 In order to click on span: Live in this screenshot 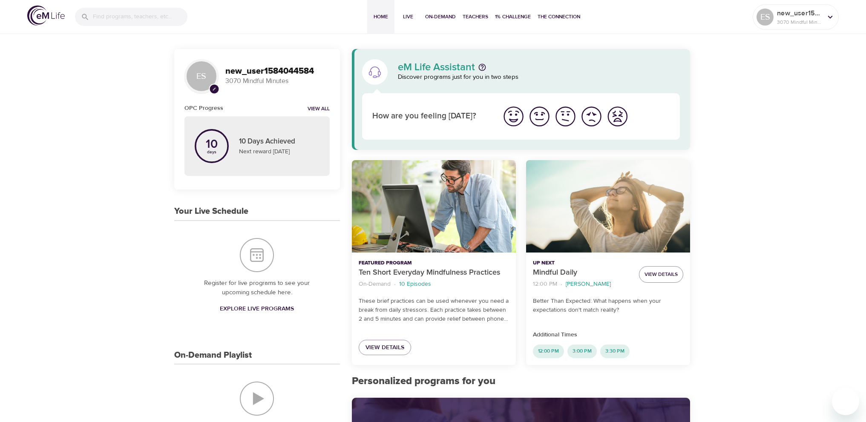, I will do `click(408, 17)`.